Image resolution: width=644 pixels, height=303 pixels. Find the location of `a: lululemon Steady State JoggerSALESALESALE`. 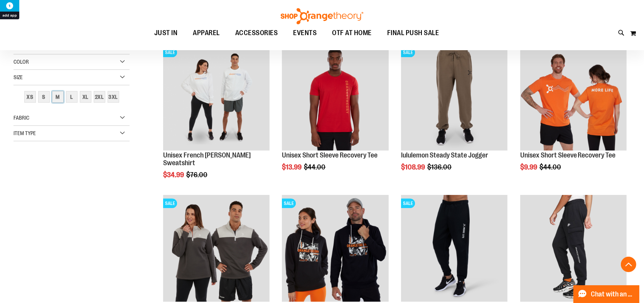

a: lululemon Steady State JoggerSALESALESALE is located at coordinates (455, 98).